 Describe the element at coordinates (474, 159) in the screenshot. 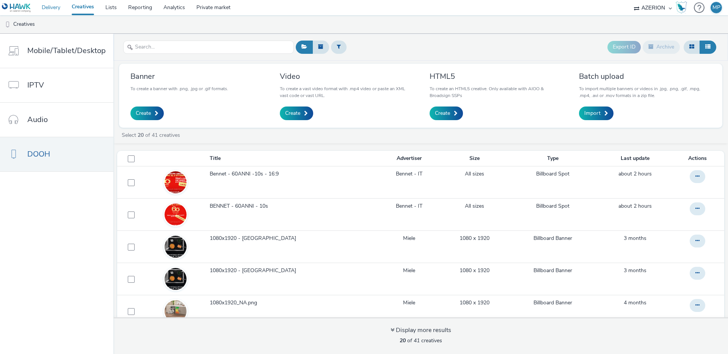

I see `th: Size` at that location.